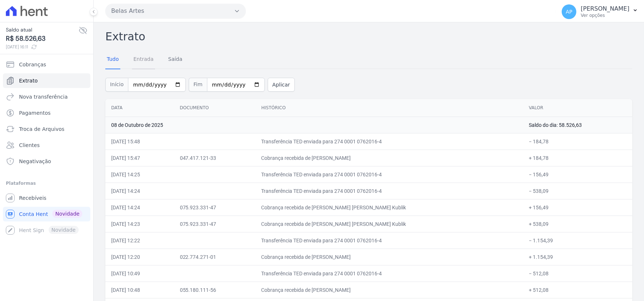  Describe the element at coordinates (198, 85) in the screenshot. I see `span: Fim` at that location.